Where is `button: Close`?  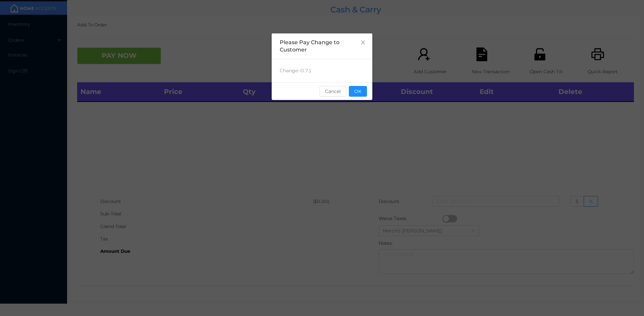
button: Close is located at coordinates (362, 43).